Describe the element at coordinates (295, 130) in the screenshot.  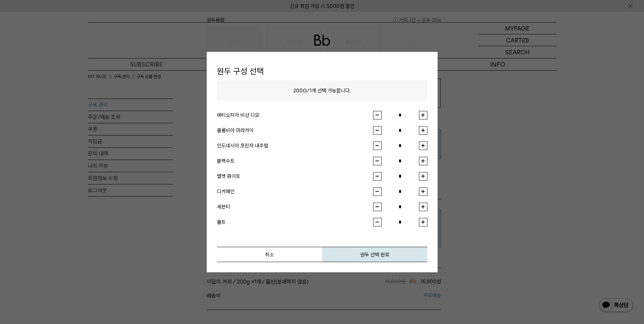
I see `div: 콜롬비아 마라카이` at that location.